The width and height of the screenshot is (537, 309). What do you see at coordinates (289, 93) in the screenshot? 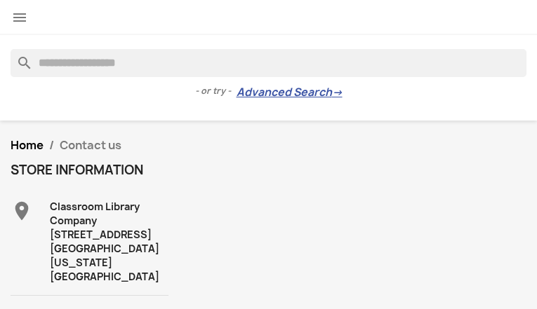
I see `a: Advanced Search→` at bounding box center [289, 93].